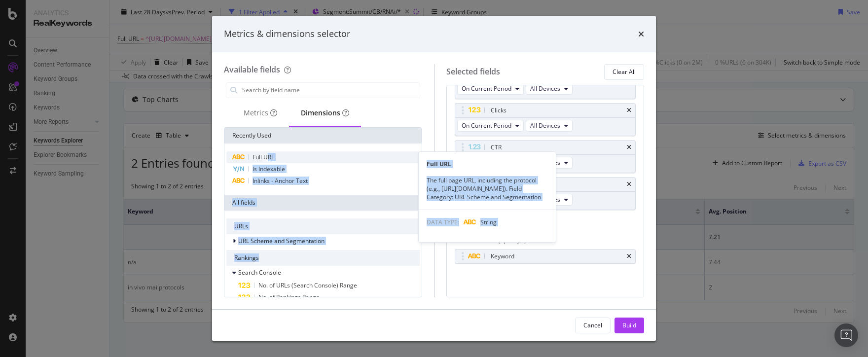 Image resolution: width=868 pixels, height=357 pixels. What do you see at coordinates (629, 325) in the screenshot?
I see `div: Build` at bounding box center [629, 325].